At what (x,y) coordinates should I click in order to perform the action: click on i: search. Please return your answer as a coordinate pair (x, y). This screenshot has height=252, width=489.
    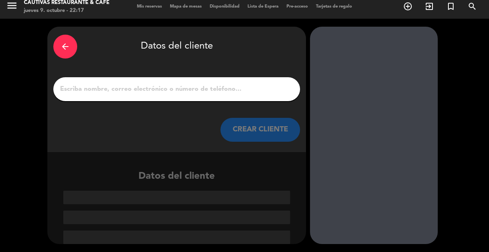
    Looking at the image, I should click on (472, 6).